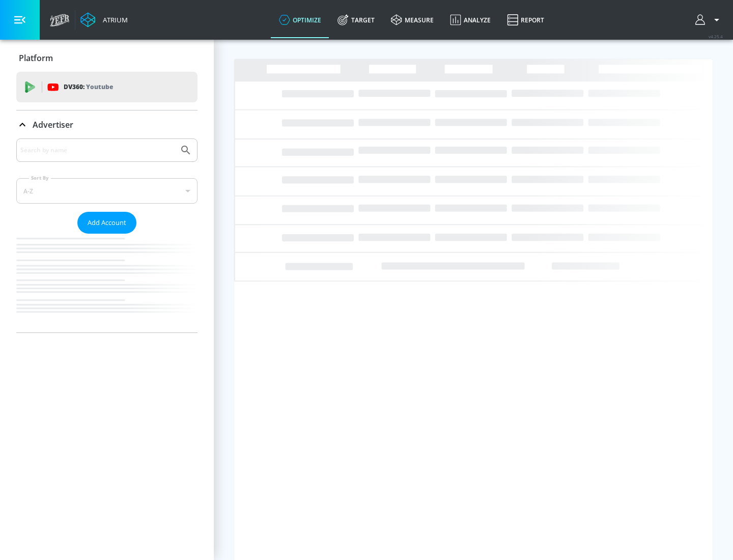  Describe the element at coordinates (99, 86) in the screenshot. I see `p: Youtube` at that location.